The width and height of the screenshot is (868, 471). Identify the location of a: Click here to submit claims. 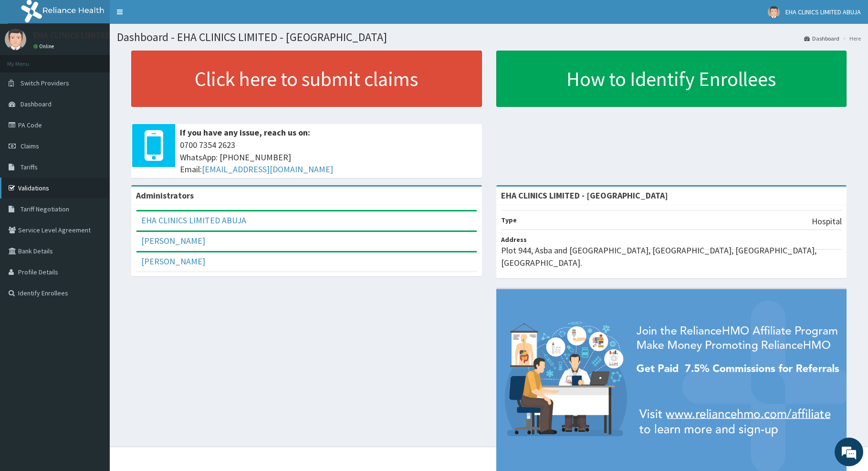
(307, 79).